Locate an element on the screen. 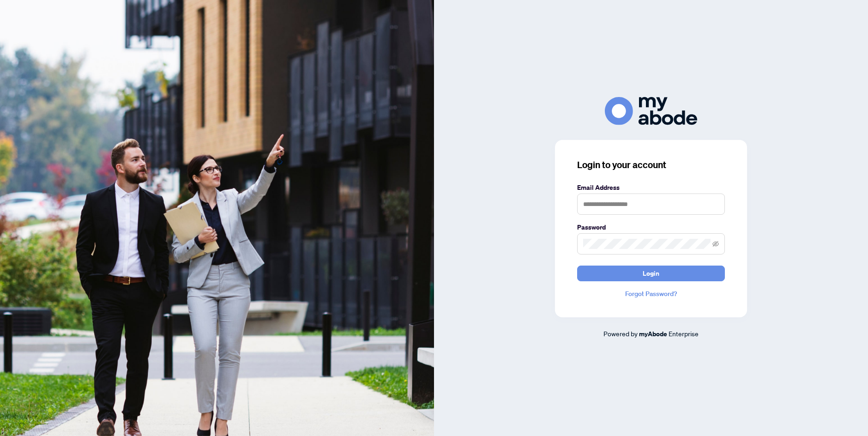  span: eye-invisible is located at coordinates (716, 244).